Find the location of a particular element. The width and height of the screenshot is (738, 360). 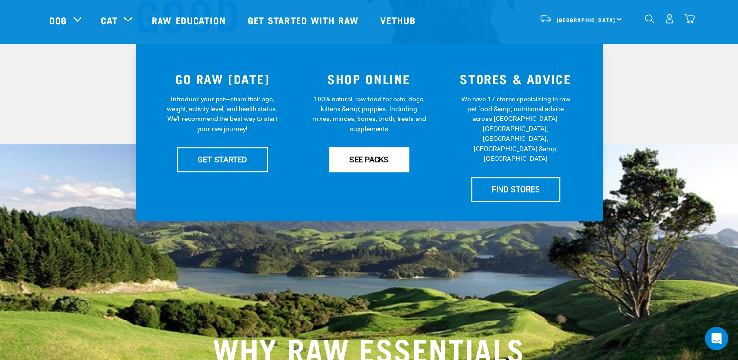

a: Vethub is located at coordinates (400, 20).